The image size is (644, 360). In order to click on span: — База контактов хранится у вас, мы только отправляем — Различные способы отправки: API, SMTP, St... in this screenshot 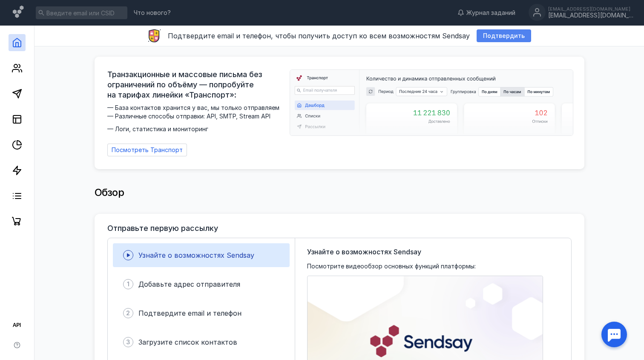, I will do `click(196, 118)`.